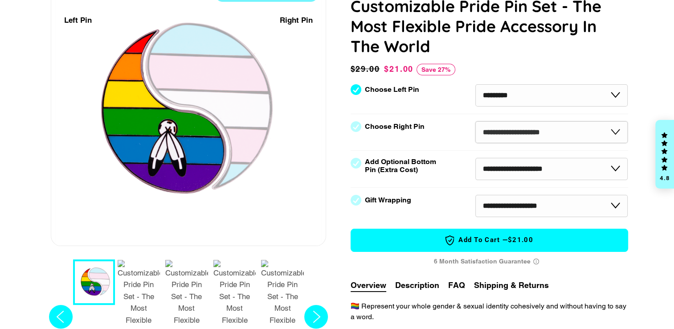 The height and width of the screenshot is (329, 674). I want to click on button: Add to Cart —$21.00, so click(489, 240).